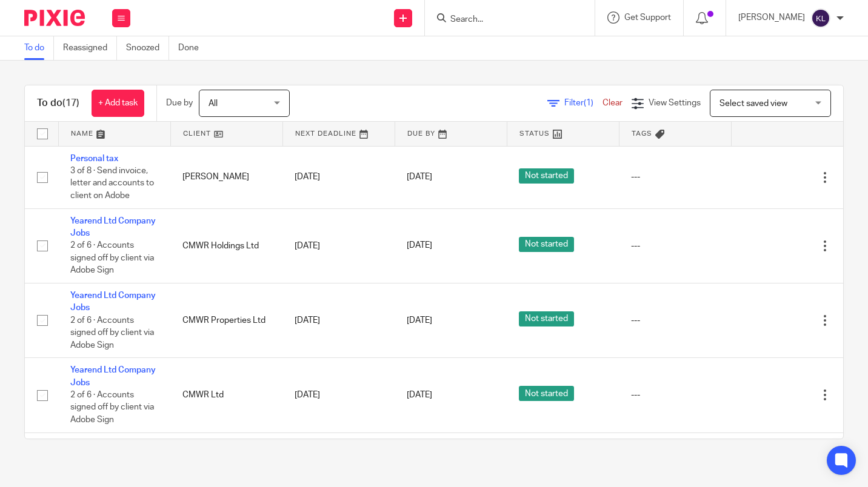 This screenshot has width=868, height=487. Describe the element at coordinates (71, 103) in the screenshot. I see `span: (17)` at that location.